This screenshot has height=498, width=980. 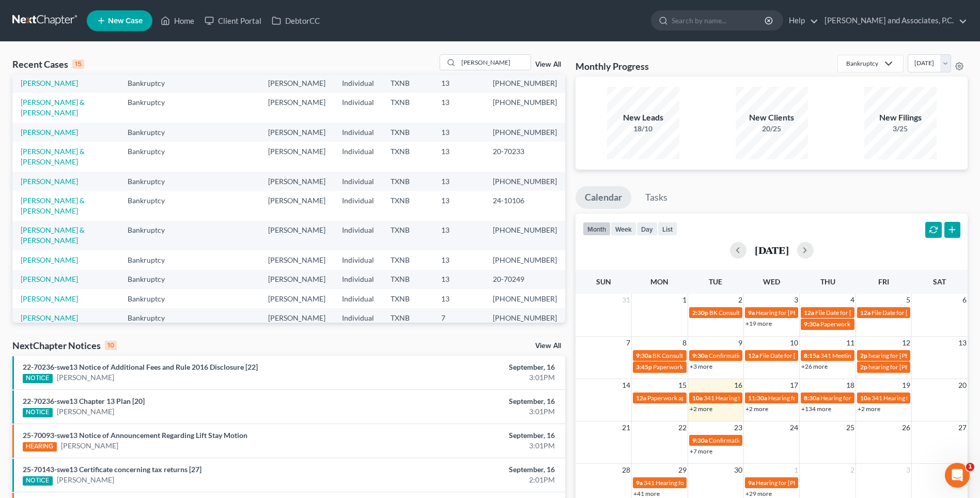 What do you see at coordinates (794, 427) in the screenshot?
I see `span: 24` at bounding box center [794, 427].